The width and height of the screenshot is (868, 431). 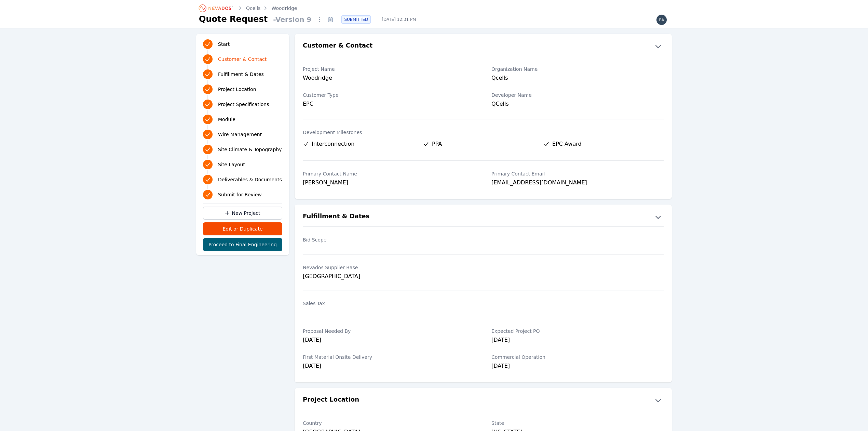 What do you see at coordinates (244, 104) in the screenshot?
I see `span: Project Specifications` at bounding box center [244, 104].